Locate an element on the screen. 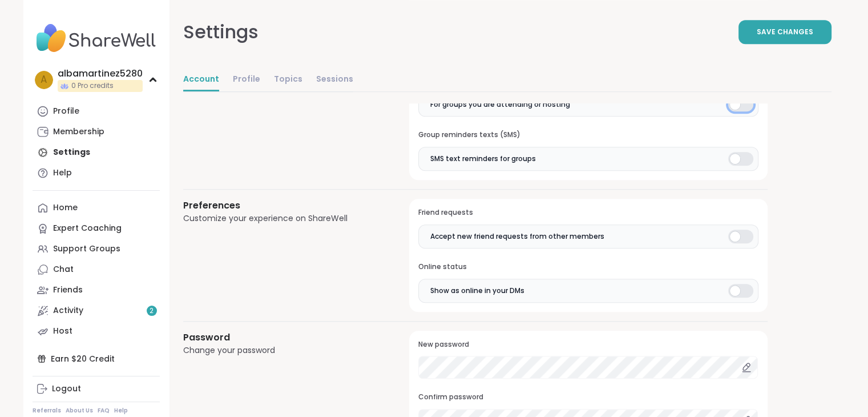  span: a is located at coordinates (43, 80).